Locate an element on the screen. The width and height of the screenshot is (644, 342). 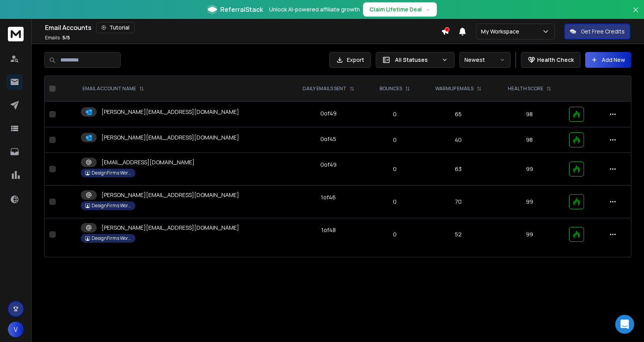
p: WARMUP EMAILS is located at coordinates (454, 88).